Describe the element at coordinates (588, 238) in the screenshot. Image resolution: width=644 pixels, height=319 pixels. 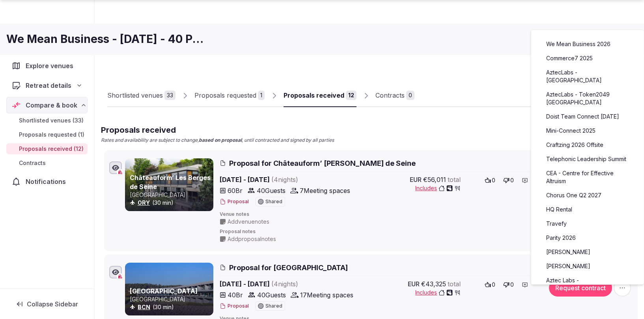
I see `a: Parity 2026` at that location.